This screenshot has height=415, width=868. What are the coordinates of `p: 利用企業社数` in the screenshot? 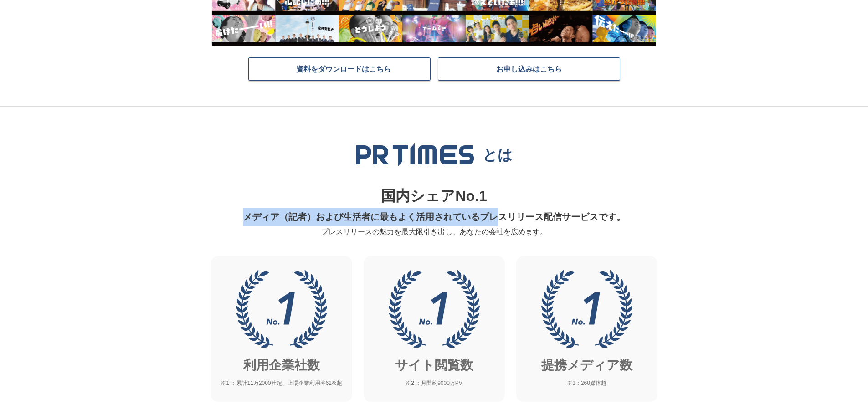 It's located at (281, 365).